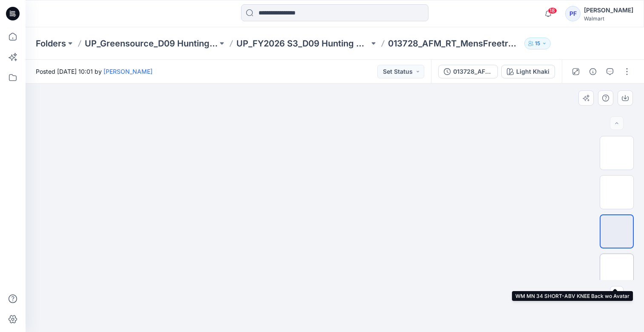  What do you see at coordinates (528, 72) in the screenshot?
I see `button: Light Khaki` at bounding box center [528, 72].